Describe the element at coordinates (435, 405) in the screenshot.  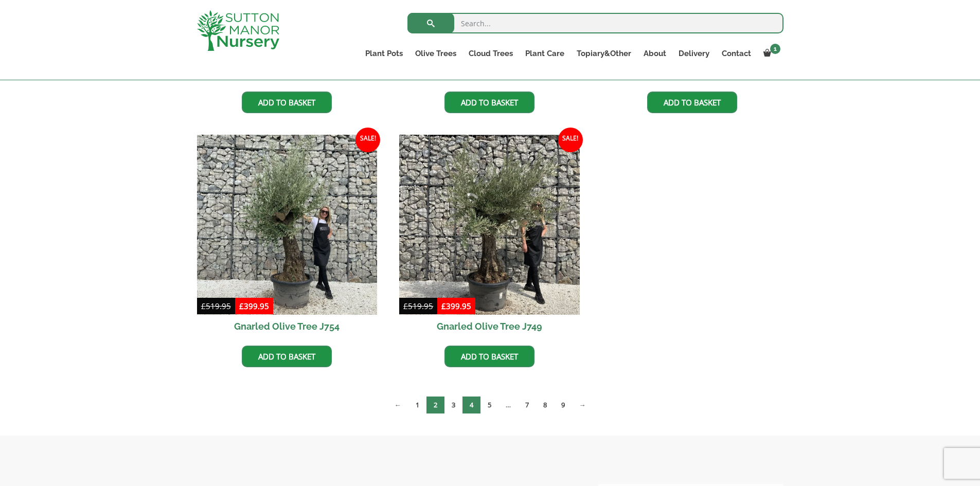
I see `span: Page 2` at that location.